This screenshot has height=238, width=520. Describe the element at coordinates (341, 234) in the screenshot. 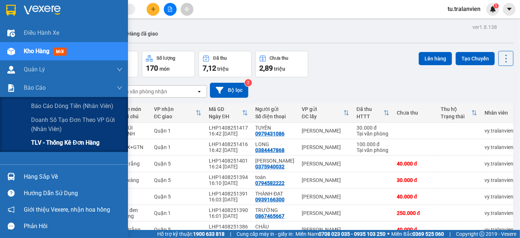

I see `span: Miền Nam` at that location.